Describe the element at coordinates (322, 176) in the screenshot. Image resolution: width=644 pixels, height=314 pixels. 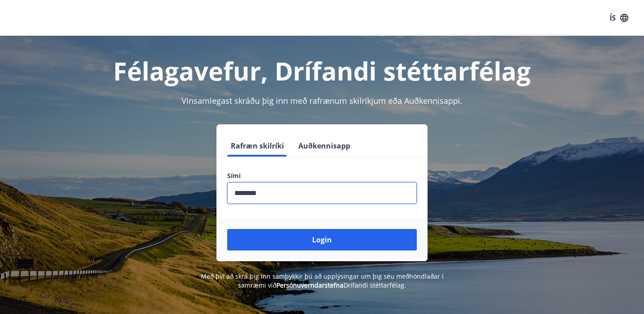
I see `label: Sími` at that location.